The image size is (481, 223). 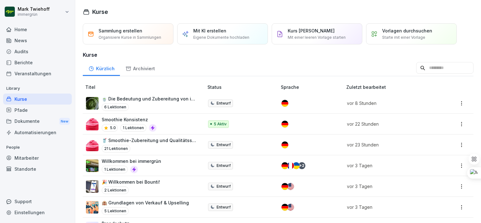 I want to click on p: Mit KI erstellen, so click(x=210, y=31).